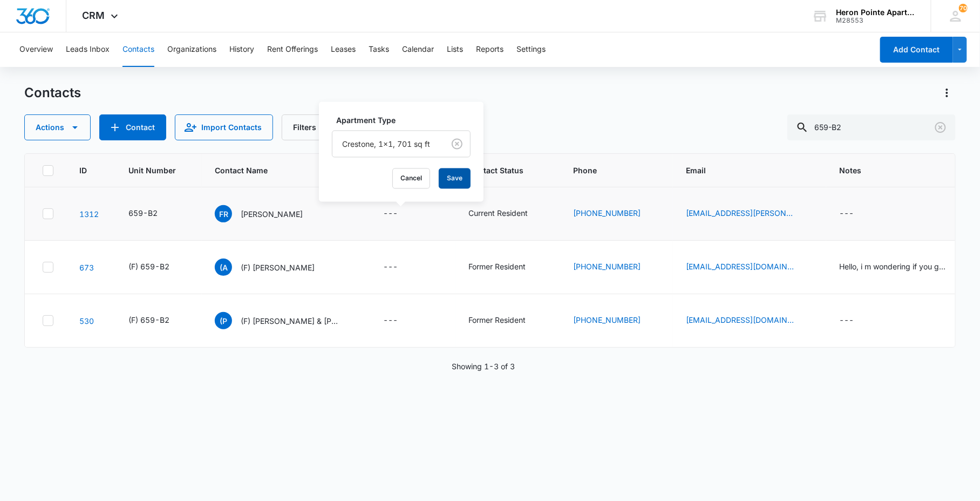 The image size is (980, 501). Describe the element at coordinates (278, 170) in the screenshot. I see `span: Contact Name` at that location.